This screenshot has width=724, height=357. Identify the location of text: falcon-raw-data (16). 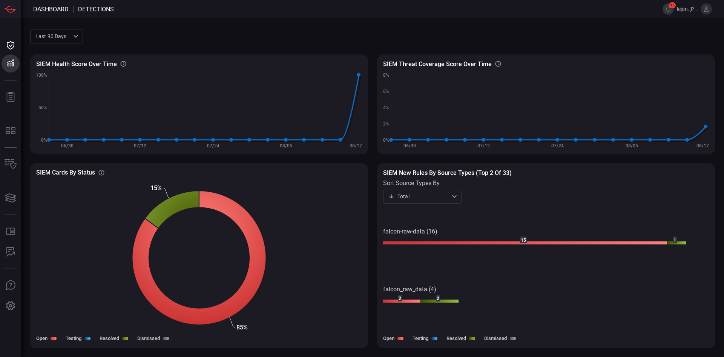
(411, 231).